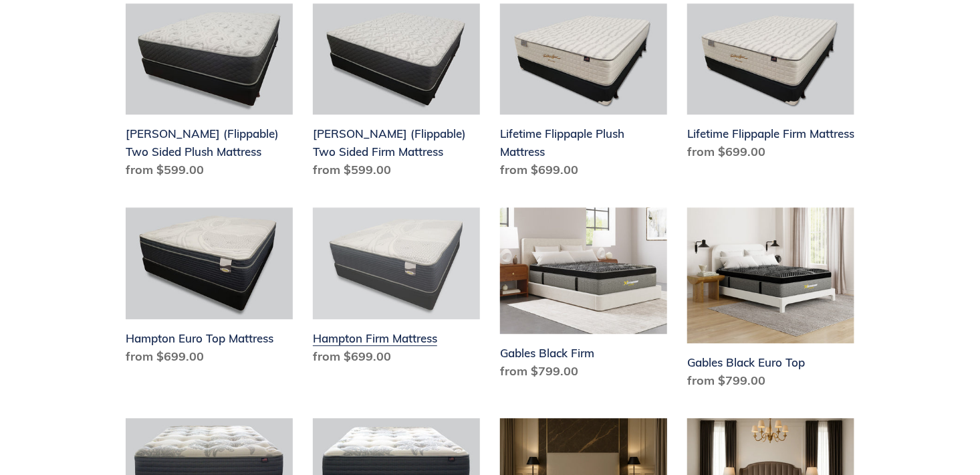 This screenshot has width=980, height=475. Describe the element at coordinates (209, 289) in the screenshot. I see `a: Hampton Euro Top Mattress` at that location.